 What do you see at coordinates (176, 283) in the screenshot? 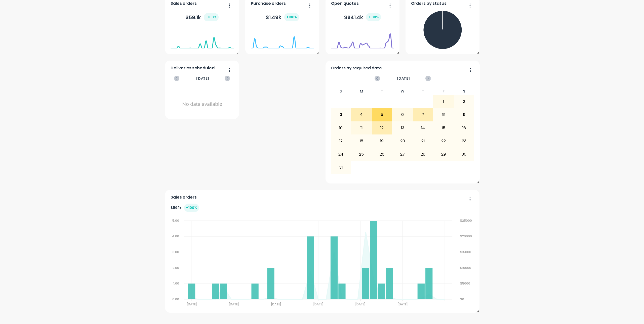
I see `tspan: 1.00` at bounding box center [176, 283].